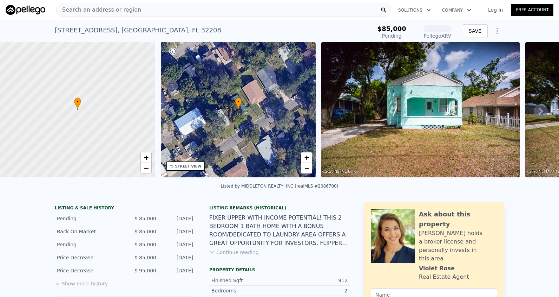 The height and width of the screenshot is (297, 559). What do you see at coordinates (246, 290) in the screenshot?
I see `div: Bedrooms` at bounding box center [246, 290].